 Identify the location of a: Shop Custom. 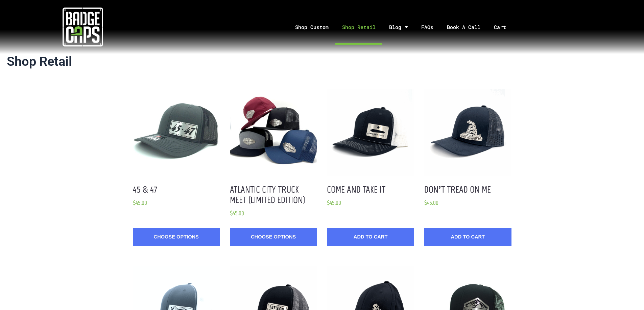
(311, 27).